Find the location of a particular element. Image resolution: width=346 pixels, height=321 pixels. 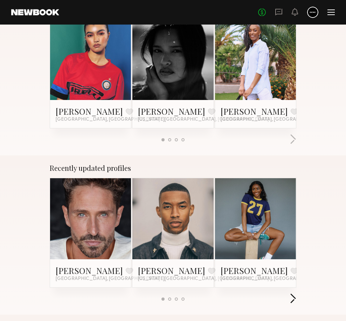

div: Recently updated profiles is located at coordinates (173, 168).